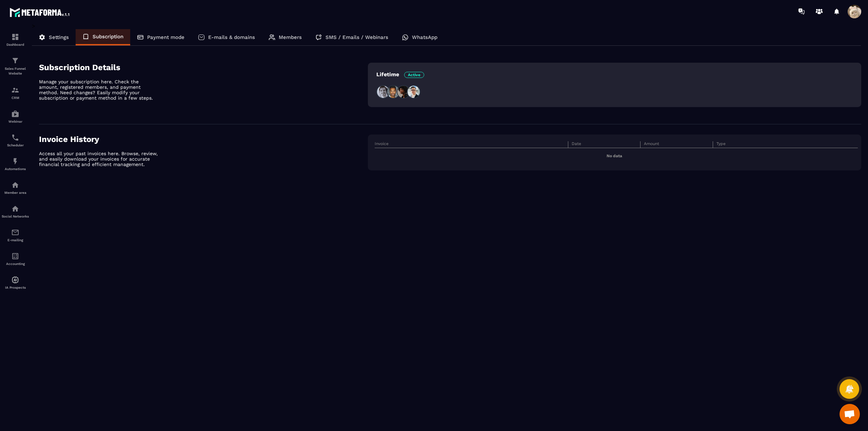  I want to click on p: E-mails & domains, so click(232, 37).